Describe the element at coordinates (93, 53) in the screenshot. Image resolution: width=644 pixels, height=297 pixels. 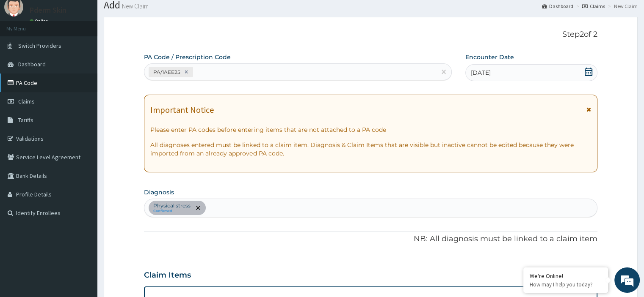
I see `div: Chat with us now` at that location.